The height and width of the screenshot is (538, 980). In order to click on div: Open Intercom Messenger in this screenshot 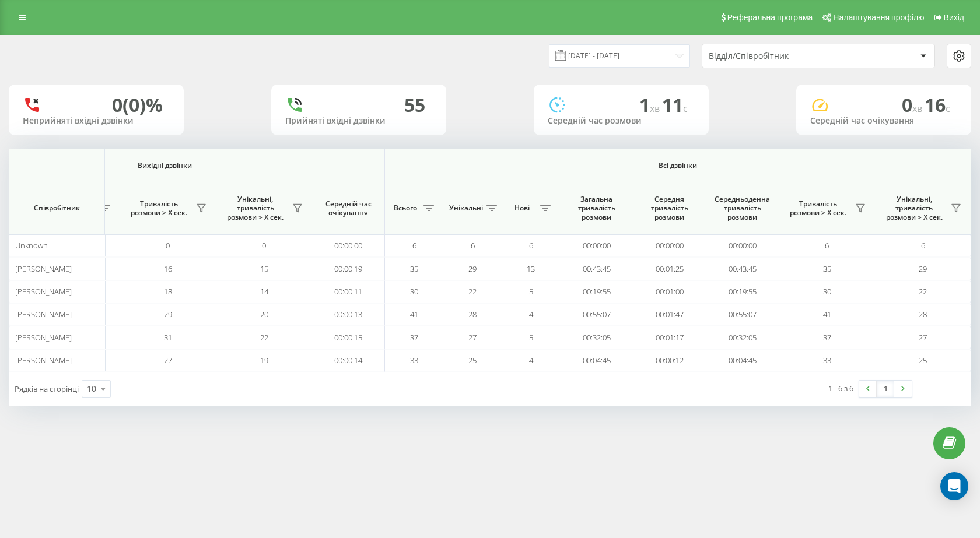, I will do `click(955, 486)`.